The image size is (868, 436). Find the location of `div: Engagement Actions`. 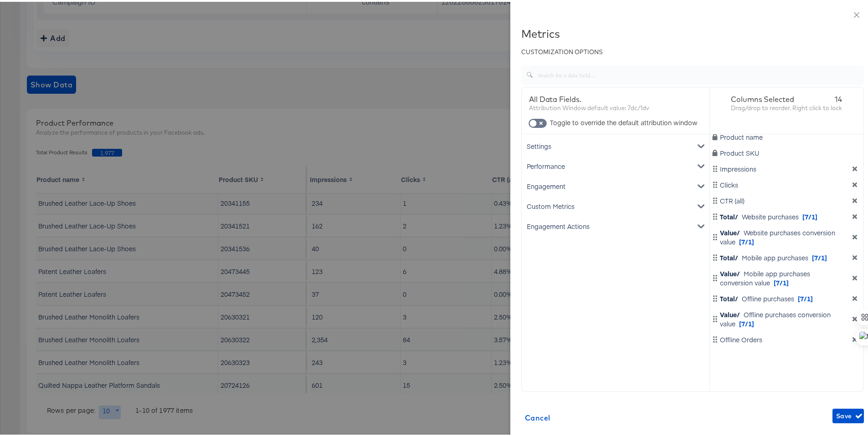

div: Engagement Actions is located at coordinates (616, 224).